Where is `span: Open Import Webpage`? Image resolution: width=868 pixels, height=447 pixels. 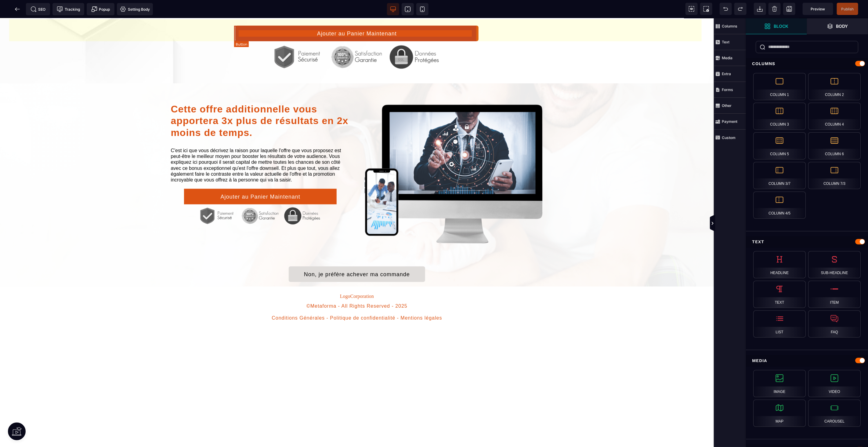
span: Open Import Webpage is located at coordinates (760, 8).